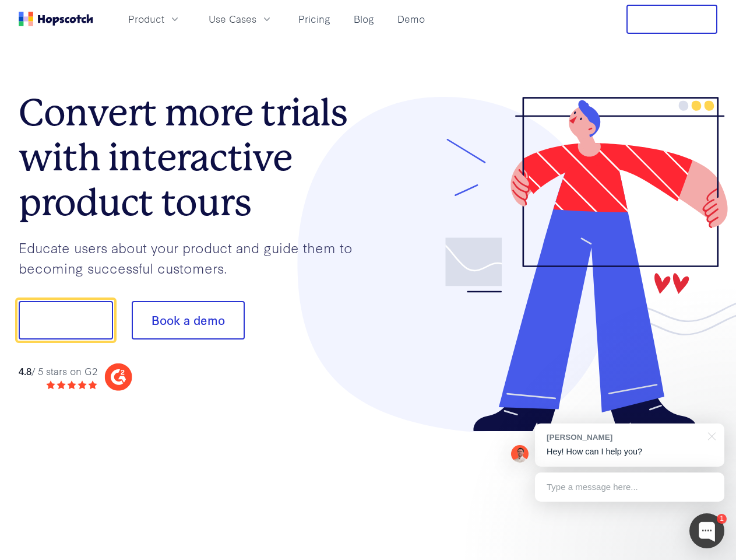 Image resolution: width=736 pixels, height=560 pixels. Describe the element at coordinates (56, 19) in the screenshot. I see `a: Home` at that location.